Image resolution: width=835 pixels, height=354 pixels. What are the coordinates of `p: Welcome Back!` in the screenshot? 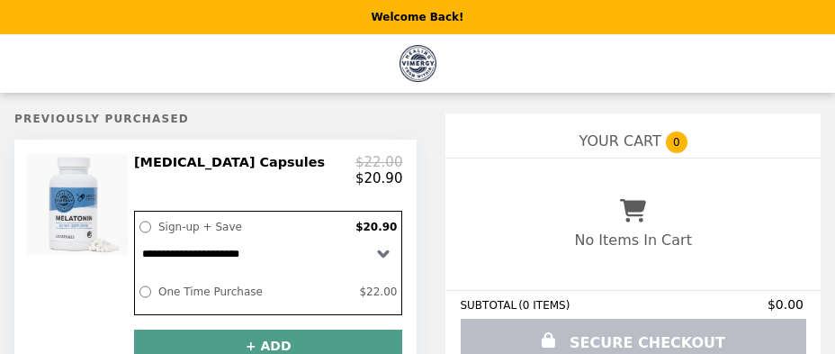 It's located at (417, 17).